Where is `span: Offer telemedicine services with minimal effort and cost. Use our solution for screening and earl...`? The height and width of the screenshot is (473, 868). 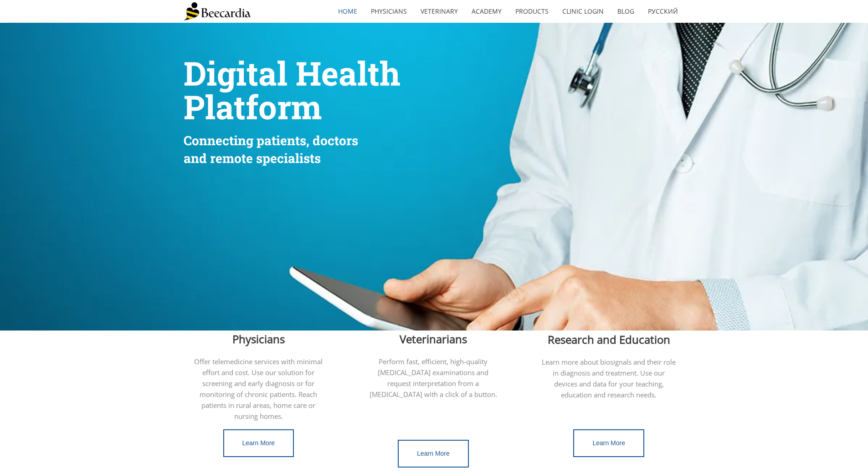 span: Offer telemedicine services with minimal effort and cost. Use our solution for screening and earl... is located at coordinates (259, 389).